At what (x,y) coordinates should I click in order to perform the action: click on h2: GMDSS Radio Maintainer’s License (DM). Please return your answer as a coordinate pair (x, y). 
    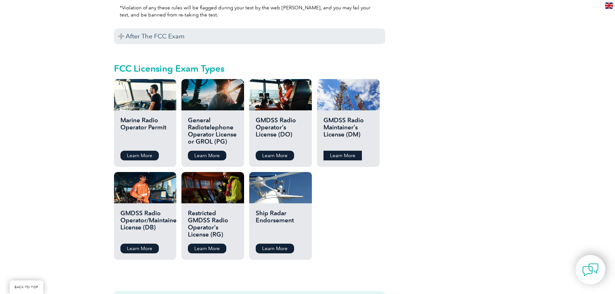
    Looking at the image, I should click on (348, 131).